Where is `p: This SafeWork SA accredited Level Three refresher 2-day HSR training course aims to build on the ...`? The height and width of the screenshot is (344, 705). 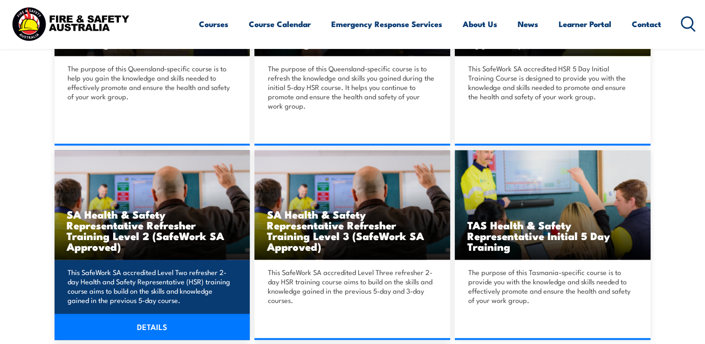
p: This SafeWork SA accredited Level Three refresher 2-day HSR training course aims to build on the ... is located at coordinates (351, 286).